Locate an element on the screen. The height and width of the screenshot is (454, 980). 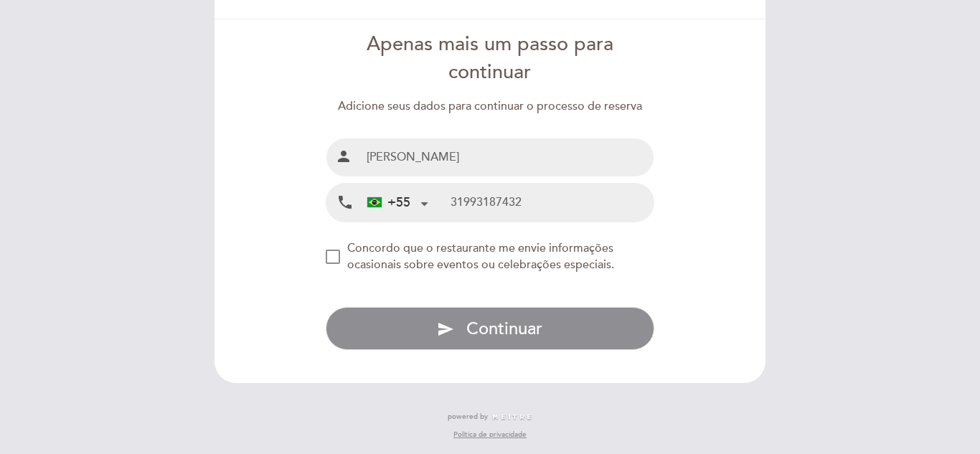
img: MEITRE is located at coordinates (512, 418).